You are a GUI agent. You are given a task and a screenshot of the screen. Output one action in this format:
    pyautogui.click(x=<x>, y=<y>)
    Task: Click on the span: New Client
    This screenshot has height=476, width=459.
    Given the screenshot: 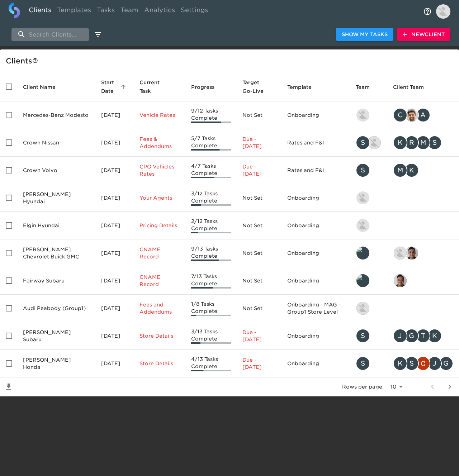 What is the action you would take?
    pyautogui.click(x=423, y=35)
    